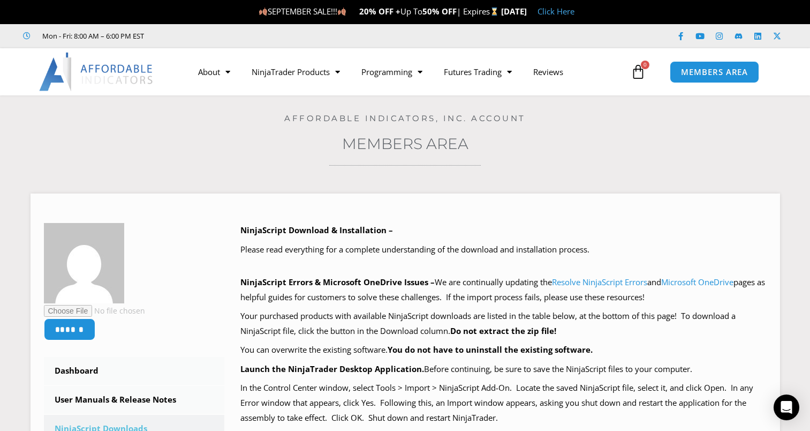 The image size is (810, 431). What do you see at coordinates (503, 330) in the screenshot?
I see `b: Do not extract the zip file!` at bounding box center [503, 330].